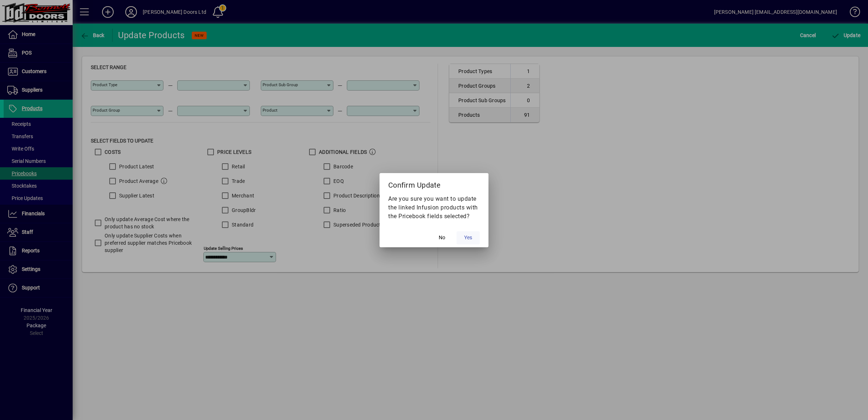 This screenshot has width=868, height=420. What do you see at coordinates (434, 207) in the screenshot?
I see `p: Are you sure you want to update the linked Infusion products with the Pricebook fields selected?` at bounding box center [434, 207].